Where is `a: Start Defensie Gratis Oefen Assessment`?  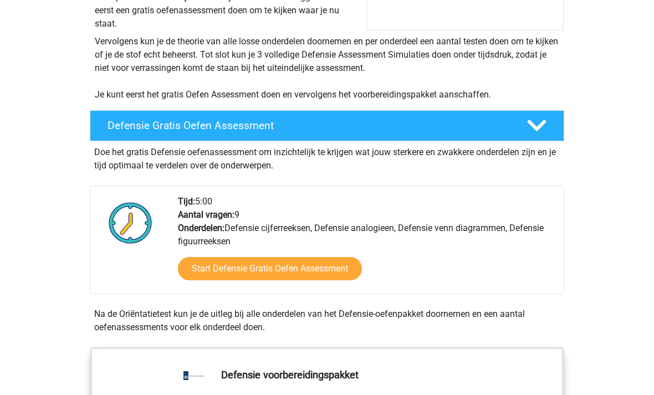 a: Start Defensie Gratis Oefen Assessment is located at coordinates (270, 269).